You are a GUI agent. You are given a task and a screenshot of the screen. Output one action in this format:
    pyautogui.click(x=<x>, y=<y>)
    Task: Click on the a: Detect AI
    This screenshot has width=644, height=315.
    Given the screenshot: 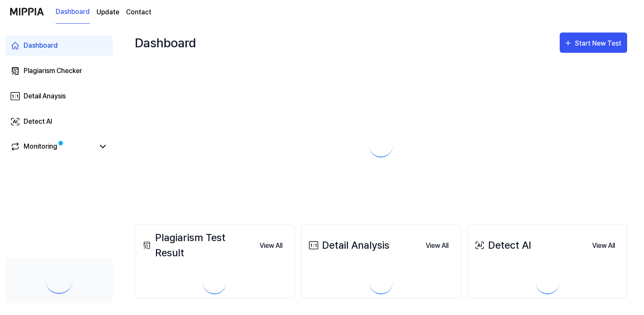 What is the action you would take?
    pyautogui.click(x=59, y=122)
    